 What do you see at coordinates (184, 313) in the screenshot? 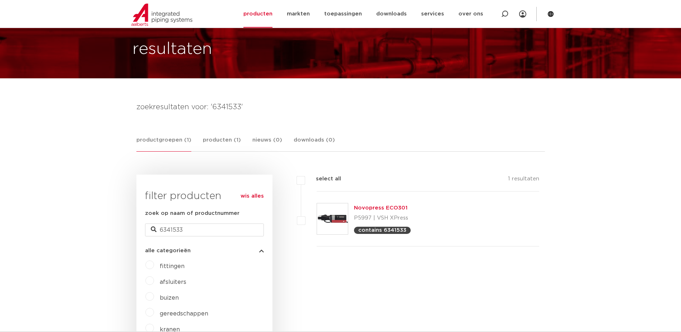
I see `a: gereedschappen` at bounding box center [184, 313].